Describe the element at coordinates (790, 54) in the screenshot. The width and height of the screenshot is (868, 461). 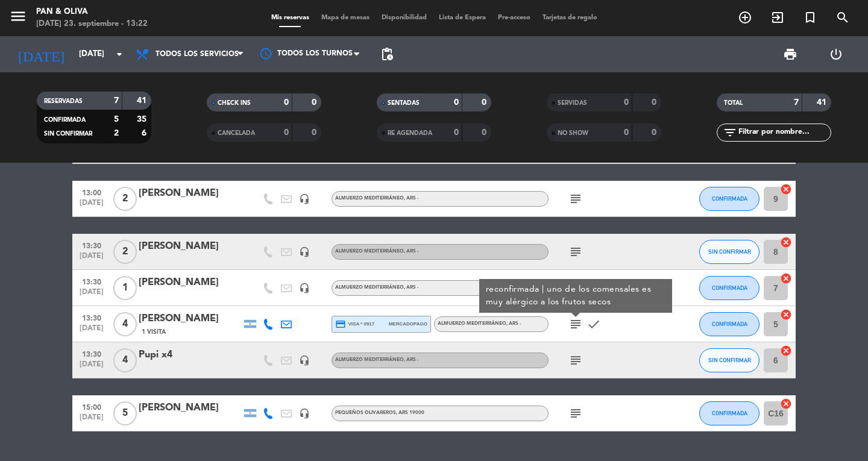
I see `span: print` at that location.